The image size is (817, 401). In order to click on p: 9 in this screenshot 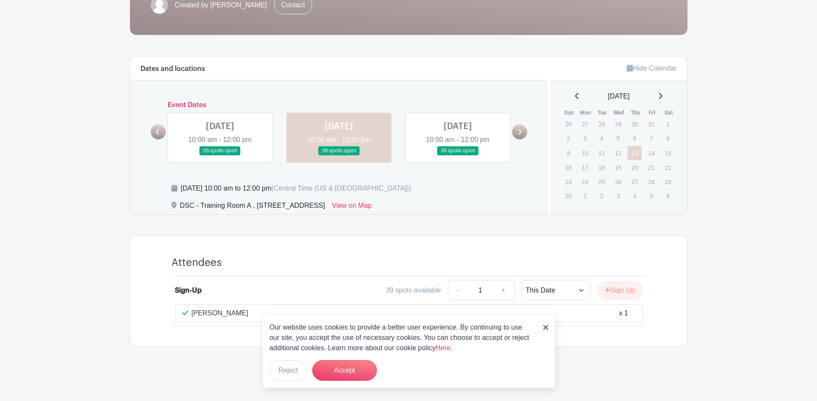, I will do `click(568, 153)`.